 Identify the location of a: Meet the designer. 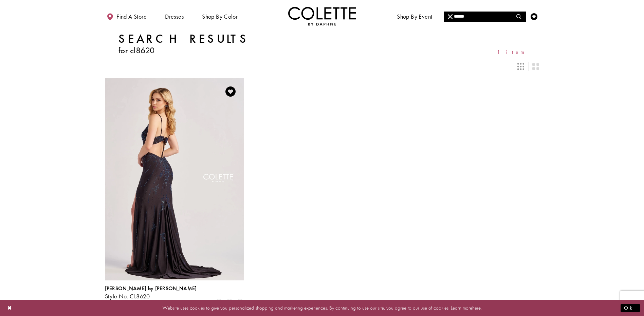
(474, 16).